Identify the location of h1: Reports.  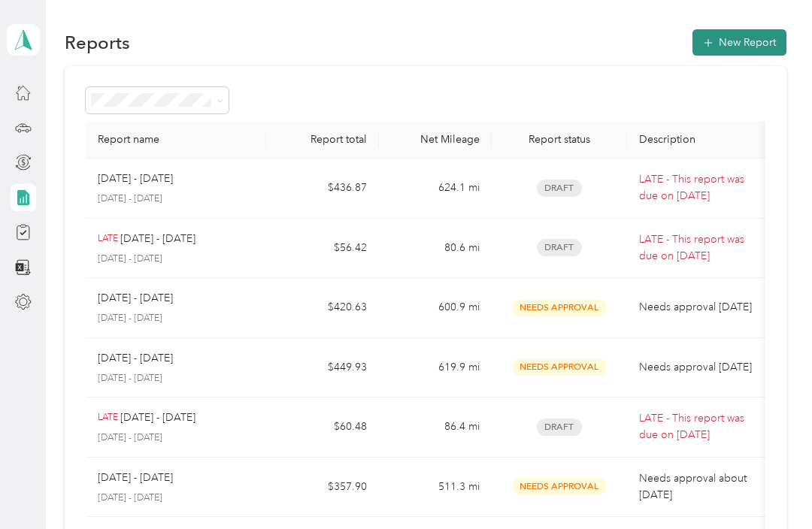
(97, 42).